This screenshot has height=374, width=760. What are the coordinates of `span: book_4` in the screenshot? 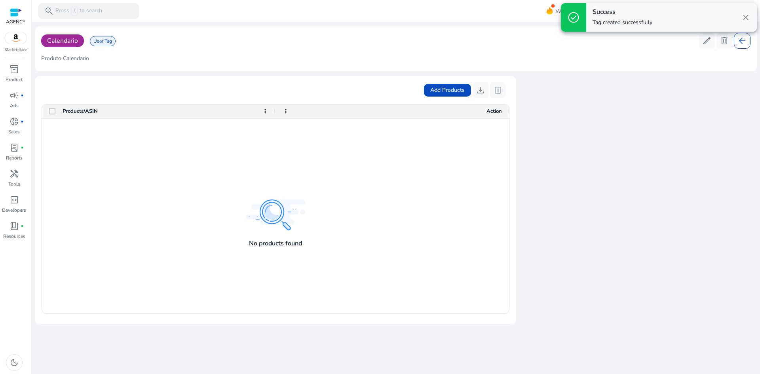 It's located at (14, 226).